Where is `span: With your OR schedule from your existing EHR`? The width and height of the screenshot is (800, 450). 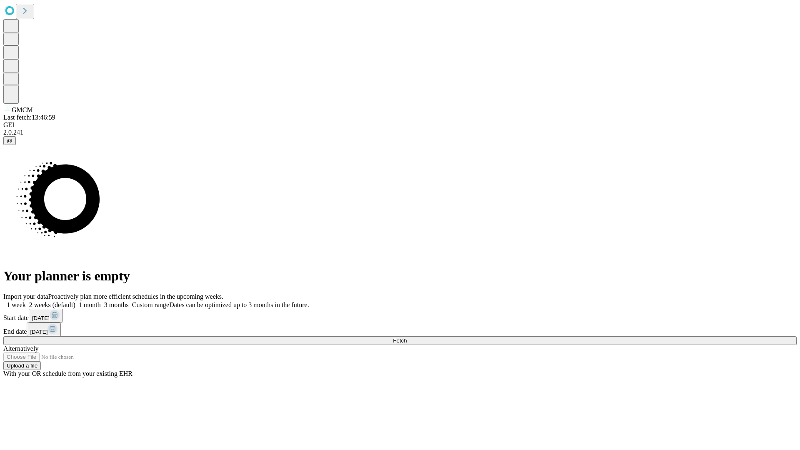
span: With your OR schedule from your existing EHR is located at coordinates (68, 373).